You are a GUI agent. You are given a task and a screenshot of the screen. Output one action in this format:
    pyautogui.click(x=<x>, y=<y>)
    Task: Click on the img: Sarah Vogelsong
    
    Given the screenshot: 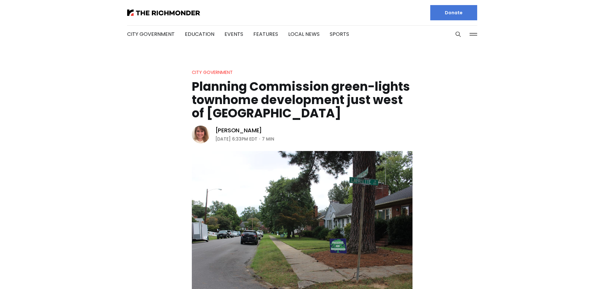 What is the action you would take?
    pyautogui.click(x=201, y=134)
    